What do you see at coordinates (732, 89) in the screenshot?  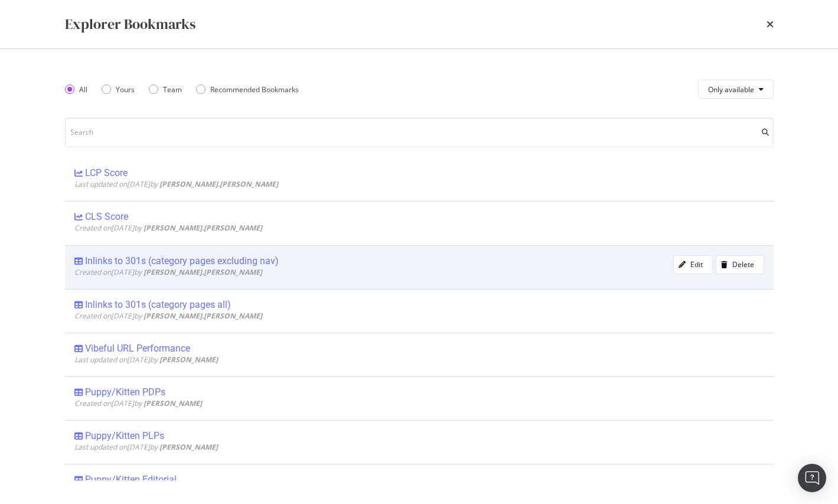 I see `span: Only available` at bounding box center [732, 89].